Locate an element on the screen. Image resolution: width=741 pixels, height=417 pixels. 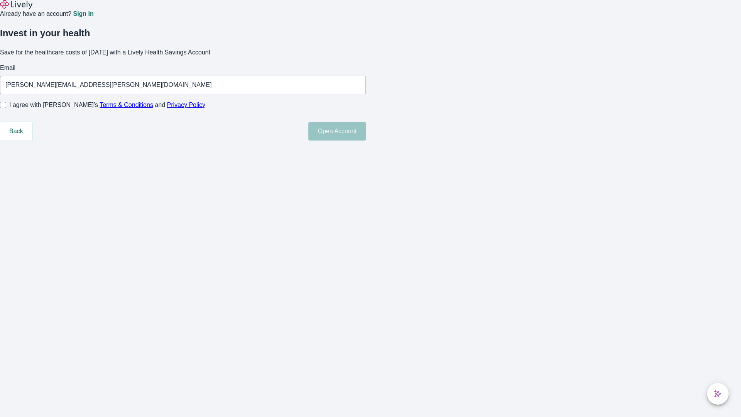
button: chat is located at coordinates (718, 394).